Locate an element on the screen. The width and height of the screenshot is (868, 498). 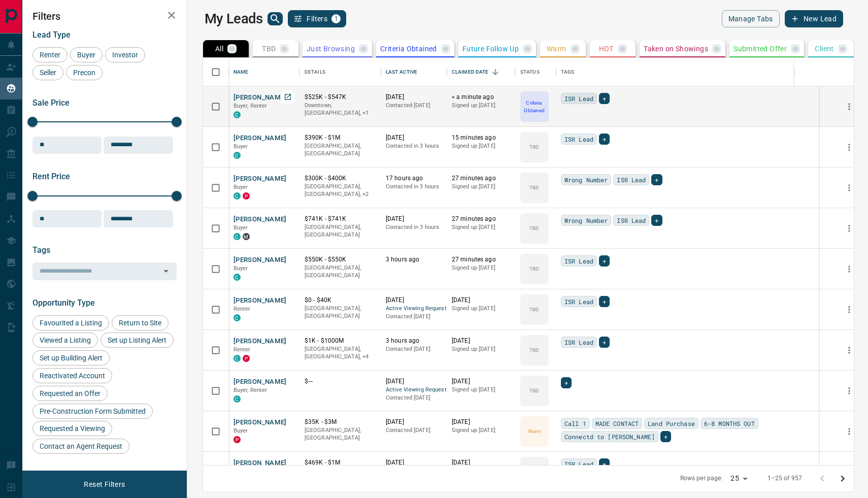
span: 6-8 MONTHS OUT is located at coordinates (729, 423).